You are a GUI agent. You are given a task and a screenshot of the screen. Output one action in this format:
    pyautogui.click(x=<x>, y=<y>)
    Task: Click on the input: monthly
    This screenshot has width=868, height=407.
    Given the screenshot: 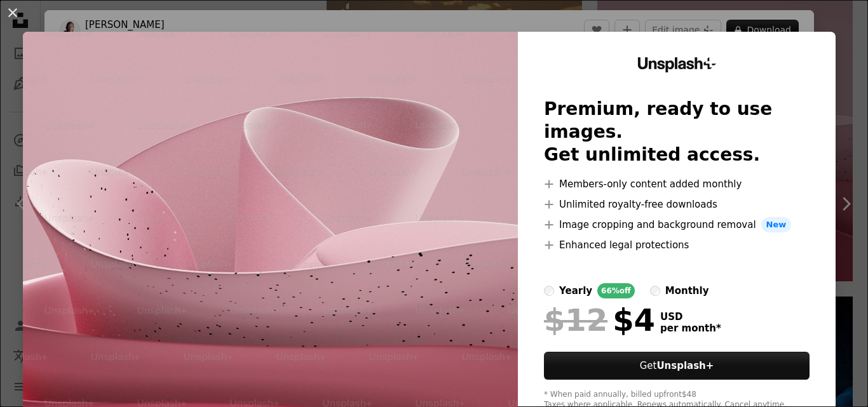 What is the action you would take?
    pyautogui.click(x=655, y=291)
    